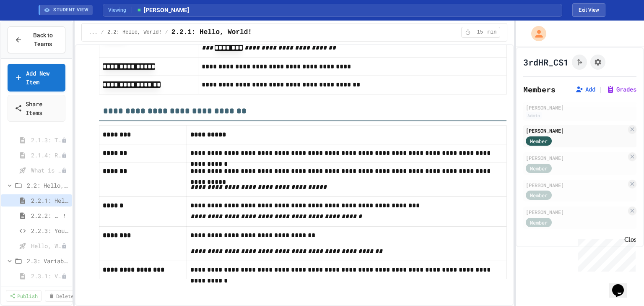 This screenshot has height=306, width=644. What do you see at coordinates (43, 40) in the screenshot?
I see `span: Back to Teams` at bounding box center [43, 40].